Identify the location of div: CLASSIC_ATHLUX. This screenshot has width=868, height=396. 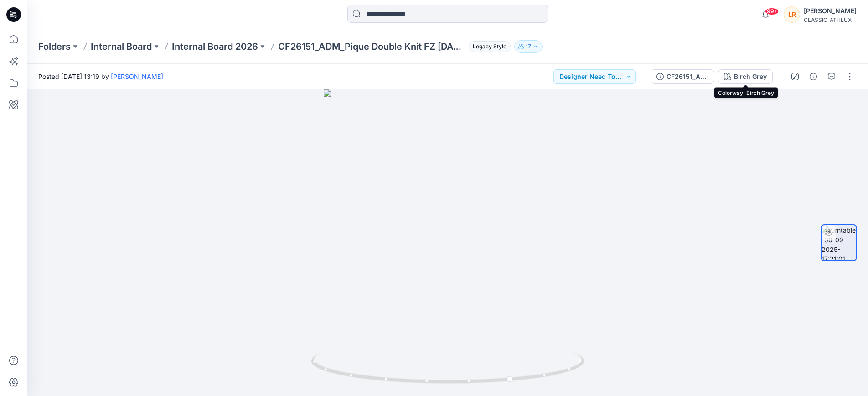
(830, 20).